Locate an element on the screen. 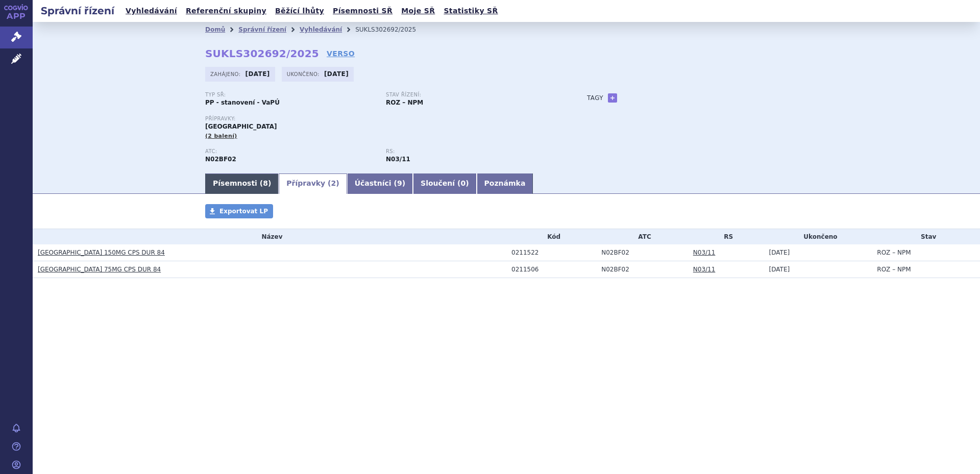  a: Sloučení (0) is located at coordinates (445, 184).